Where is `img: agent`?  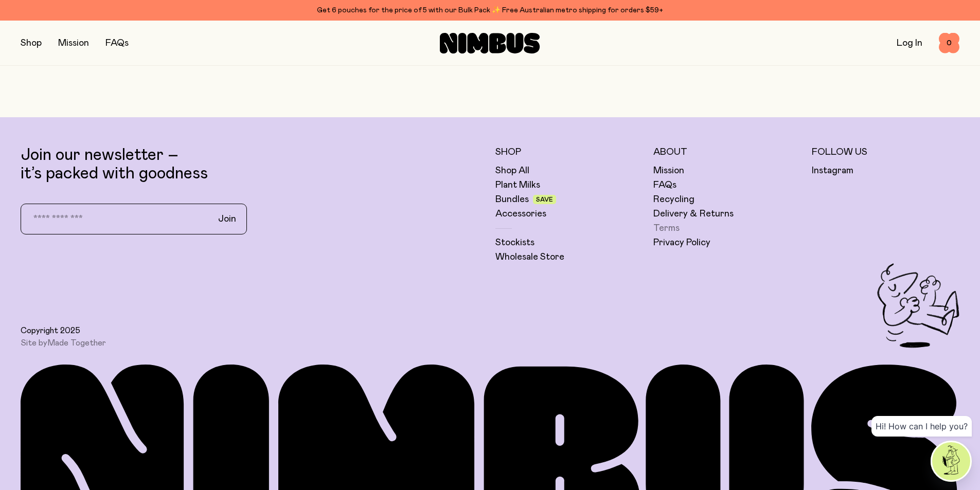 img: agent is located at coordinates (951, 461).